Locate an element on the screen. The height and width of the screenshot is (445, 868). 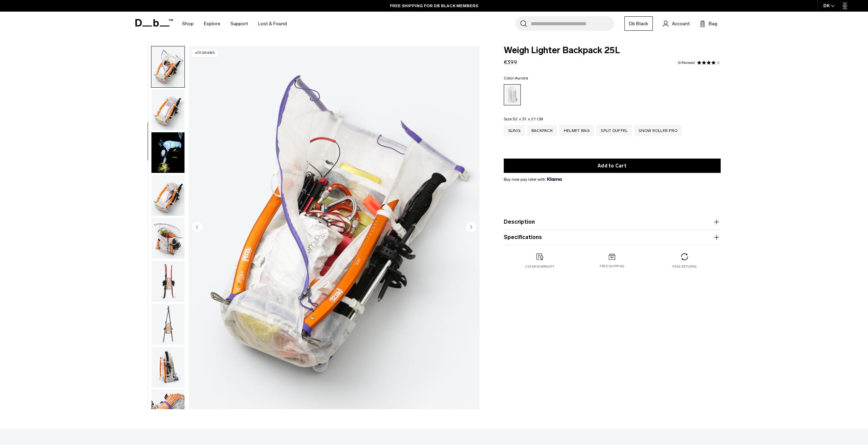
button: Description is located at coordinates (612, 222).